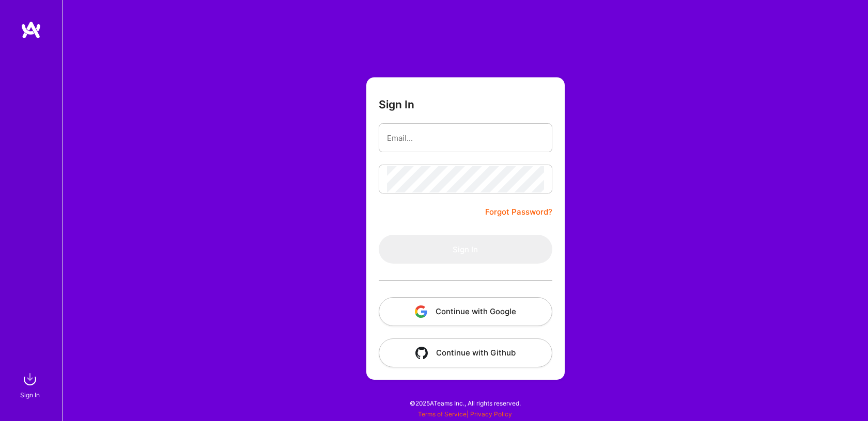 The width and height of the screenshot is (868, 421). Describe the element at coordinates (442, 414) in the screenshot. I see `a: Terms of Service` at that location.